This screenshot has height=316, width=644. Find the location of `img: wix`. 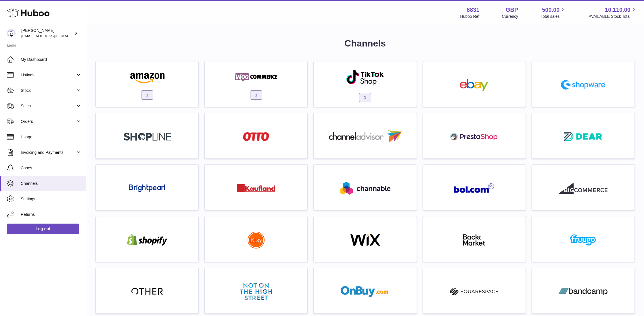

img: wix is located at coordinates (365, 240).